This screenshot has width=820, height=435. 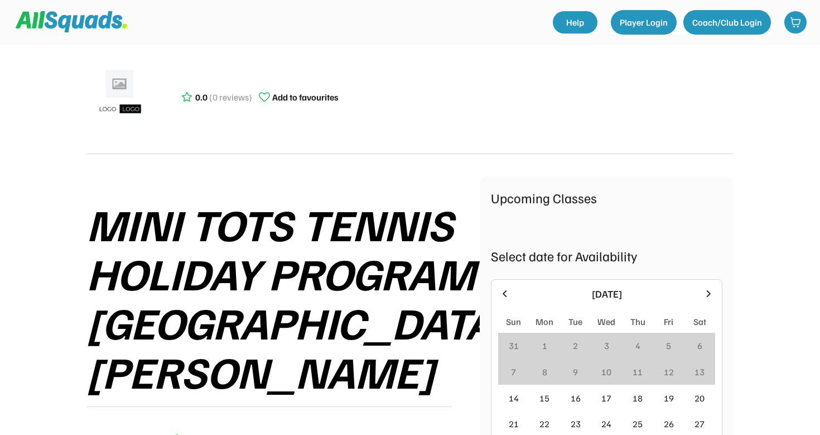 I want to click on div: 22, so click(x=544, y=423).